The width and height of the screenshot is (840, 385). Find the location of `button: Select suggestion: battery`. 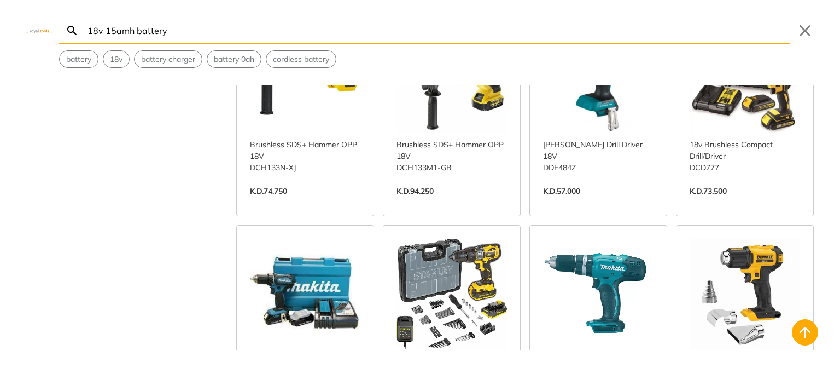

button: Select suggestion: battery is located at coordinates (79, 59).